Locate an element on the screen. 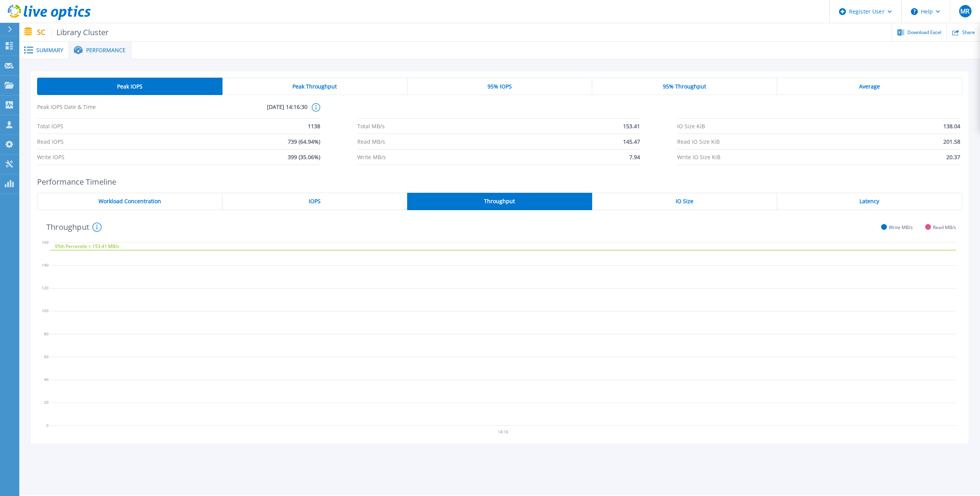  span: Total IOPS is located at coordinates (51, 126).